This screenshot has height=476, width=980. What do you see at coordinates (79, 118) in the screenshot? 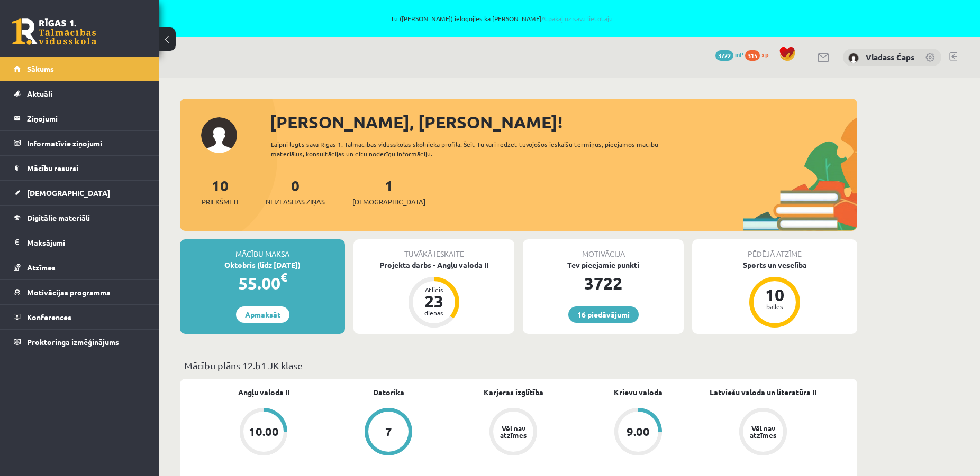
I see `a: Ziņojumi` at bounding box center [79, 118].